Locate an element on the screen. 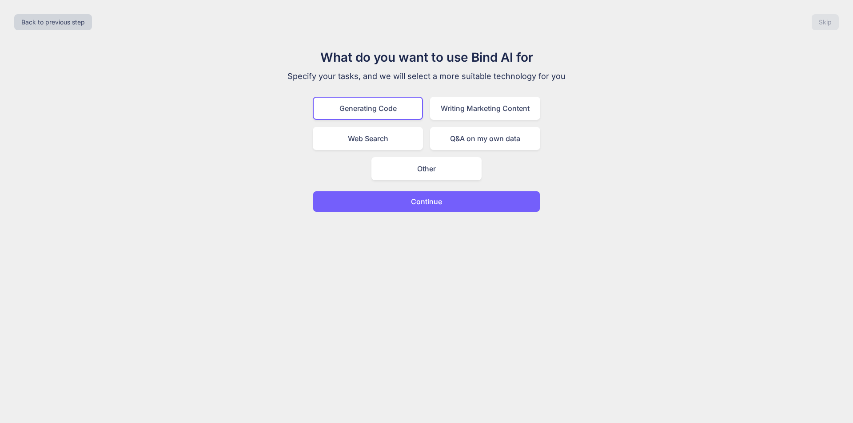 Image resolution: width=853 pixels, height=423 pixels. div: Q&A on my own data is located at coordinates (485, 139).